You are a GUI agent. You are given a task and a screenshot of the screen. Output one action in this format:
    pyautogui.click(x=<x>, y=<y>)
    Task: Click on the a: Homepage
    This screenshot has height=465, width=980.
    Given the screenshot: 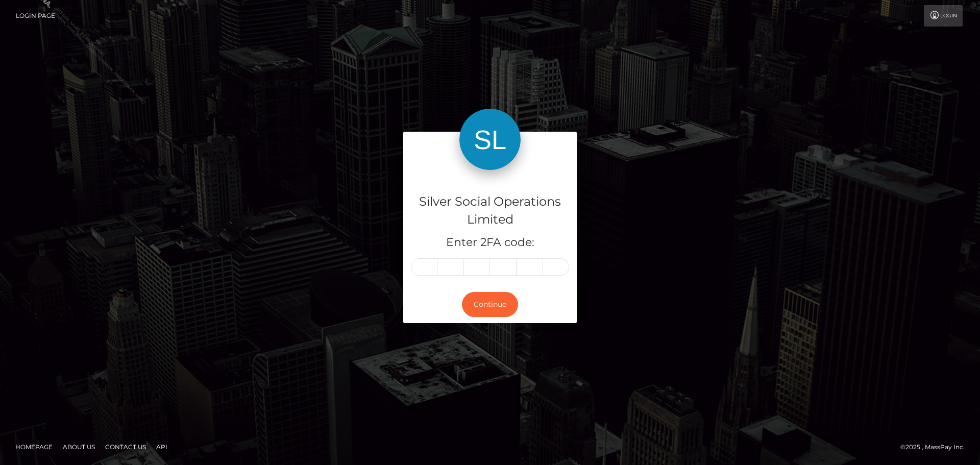 What is the action you would take?
    pyautogui.click(x=34, y=446)
    